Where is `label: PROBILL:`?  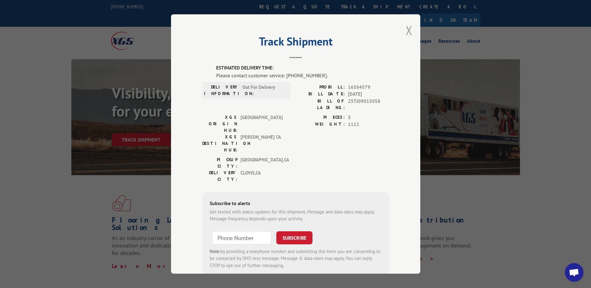
label: PROBILL: is located at coordinates (320, 87).